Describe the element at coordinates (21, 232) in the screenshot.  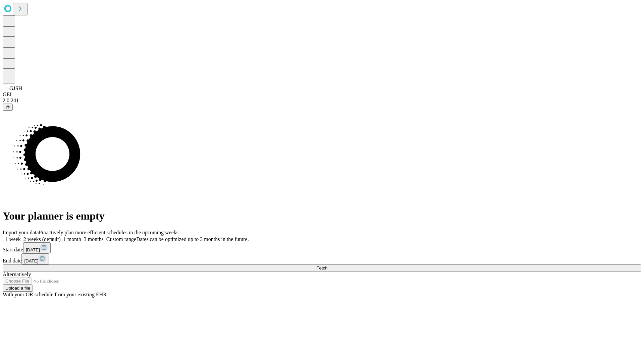
I see `span: Import your data` at that location.